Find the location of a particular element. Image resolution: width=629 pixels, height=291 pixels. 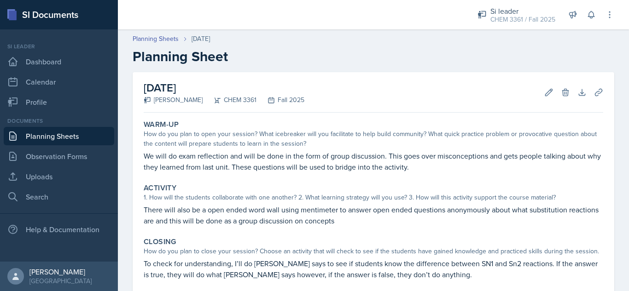

a: Calendar is located at coordinates (59, 82).